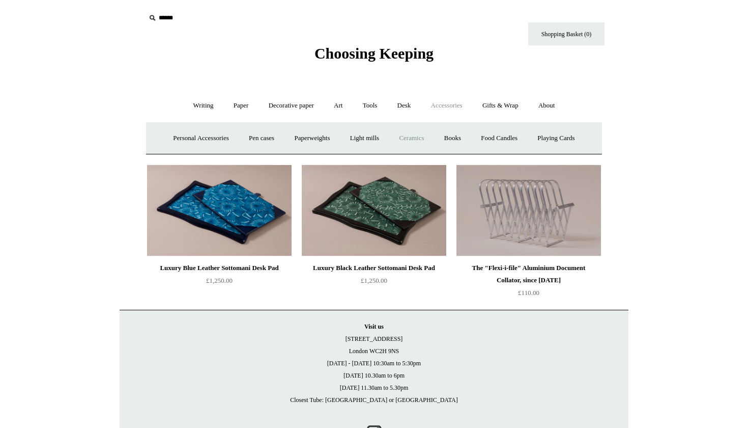 Image resolution: width=748 pixels, height=428 pixels. Describe the element at coordinates (370, 105) in the screenshot. I see `a: Tools` at that location.